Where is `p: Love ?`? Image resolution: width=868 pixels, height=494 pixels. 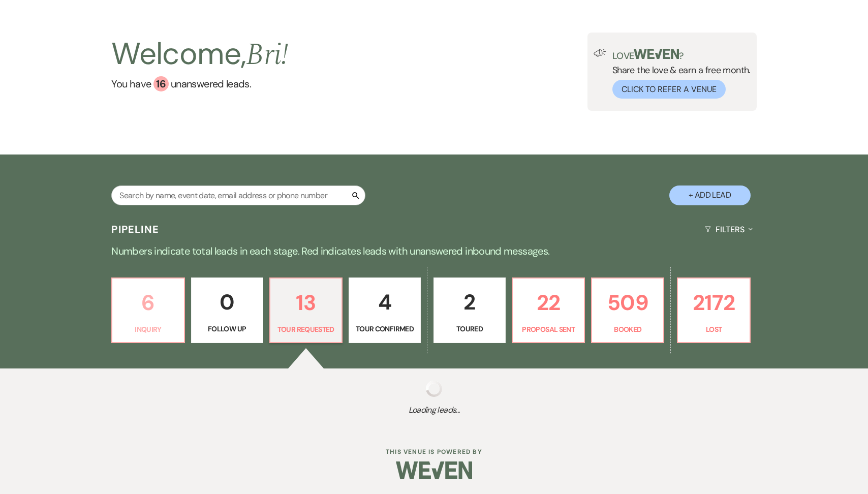
p: Love ? is located at coordinates (681, 54).